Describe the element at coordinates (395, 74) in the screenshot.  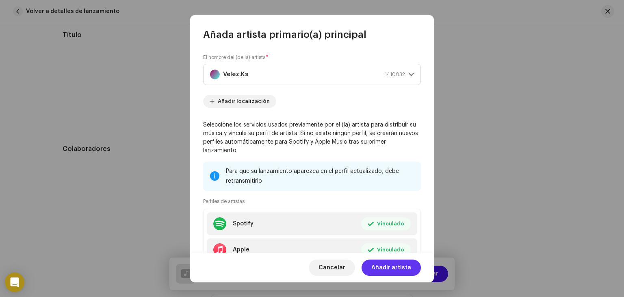
I see `span: 1410032` at that location.